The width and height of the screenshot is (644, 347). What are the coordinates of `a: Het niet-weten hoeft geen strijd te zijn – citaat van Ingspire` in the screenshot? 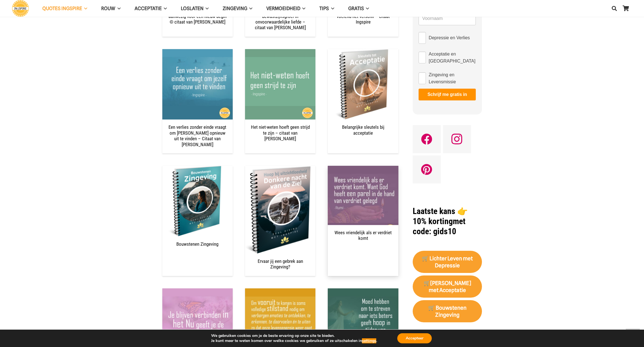 It's located at (280, 53).